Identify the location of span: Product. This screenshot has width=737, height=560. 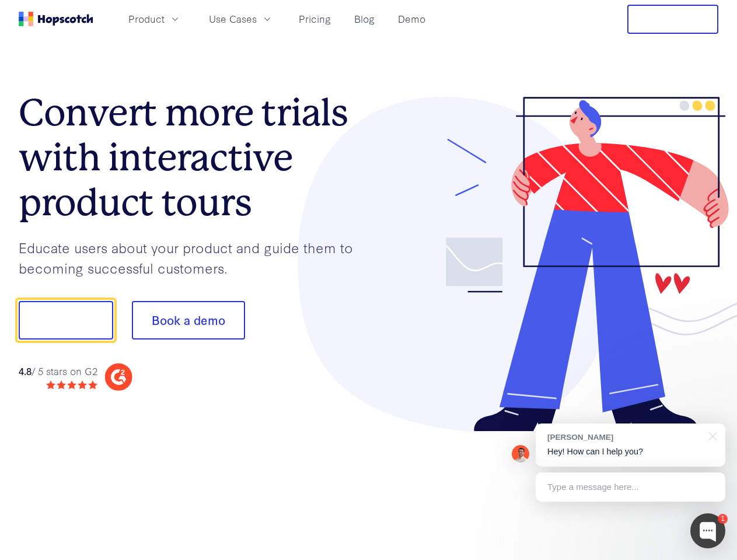
(146, 19).